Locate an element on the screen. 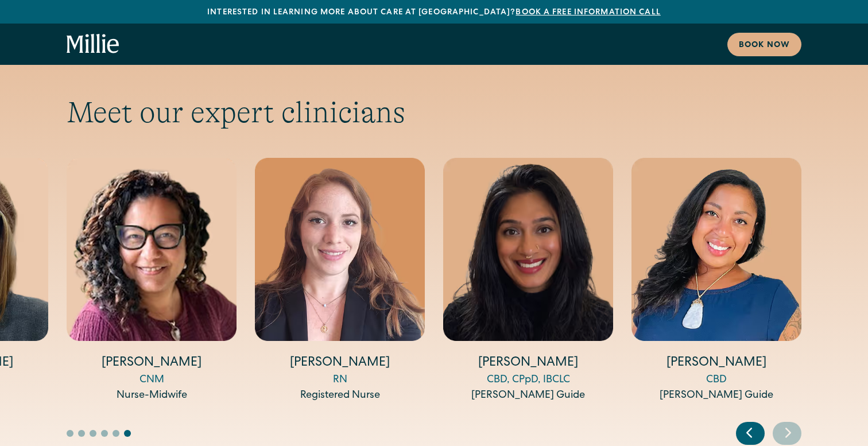 The width and height of the screenshot is (868, 446). button: Go to slide 2 is located at coordinates (81, 434).